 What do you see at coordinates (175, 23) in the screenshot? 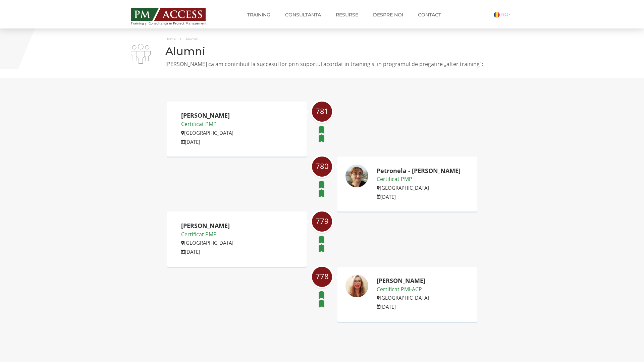
I see `span: Training și Consultanță în Project Management` at bounding box center [175, 23].